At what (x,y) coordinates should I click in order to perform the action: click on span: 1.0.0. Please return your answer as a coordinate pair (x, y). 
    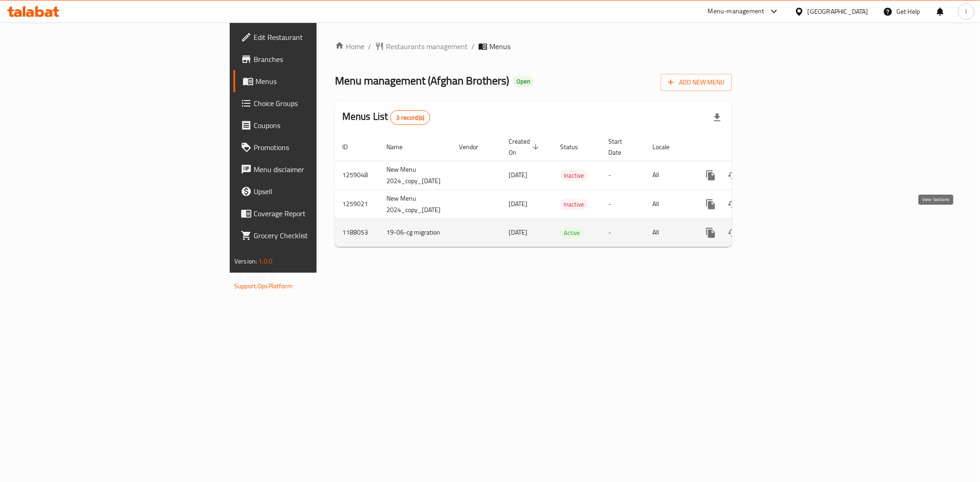
    Looking at the image, I should click on (265, 261).